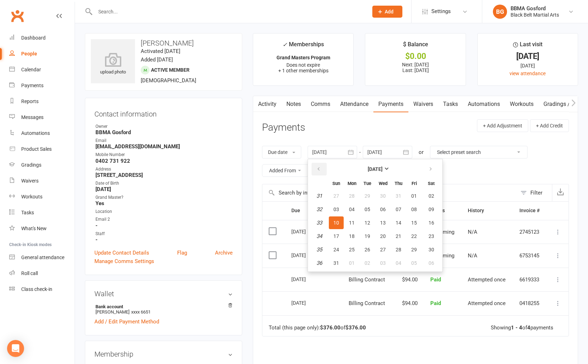 Image resolution: width=588 pixels, height=364 pixels. I want to click on a: Attendance, so click(354, 104).